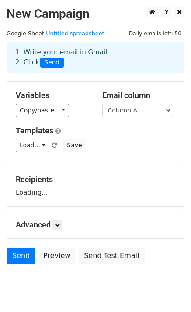 The width and height of the screenshot is (191, 312). What do you see at coordinates (95, 180) in the screenshot?
I see `h5: Recipients` at bounding box center [95, 180].